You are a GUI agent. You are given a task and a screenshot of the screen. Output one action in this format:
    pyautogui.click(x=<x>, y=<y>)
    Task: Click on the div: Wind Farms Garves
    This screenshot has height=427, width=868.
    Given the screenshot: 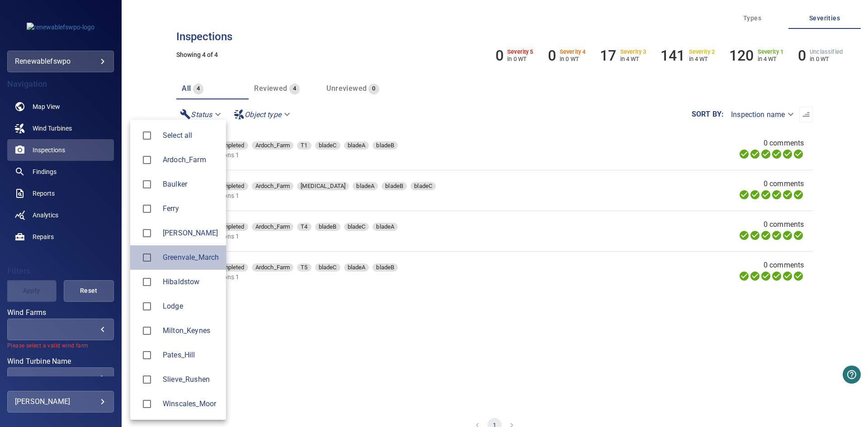 What is the action you would take?
    pyautogui.click(x=191, y=233)
    